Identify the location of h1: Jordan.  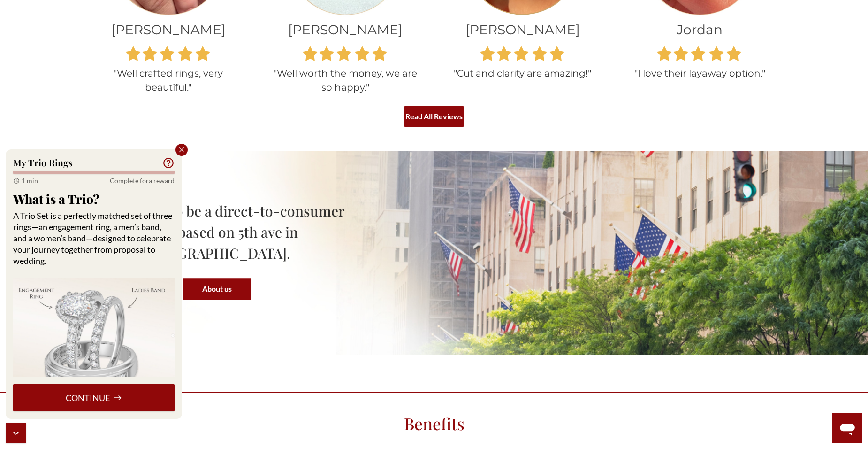
(700, 30).